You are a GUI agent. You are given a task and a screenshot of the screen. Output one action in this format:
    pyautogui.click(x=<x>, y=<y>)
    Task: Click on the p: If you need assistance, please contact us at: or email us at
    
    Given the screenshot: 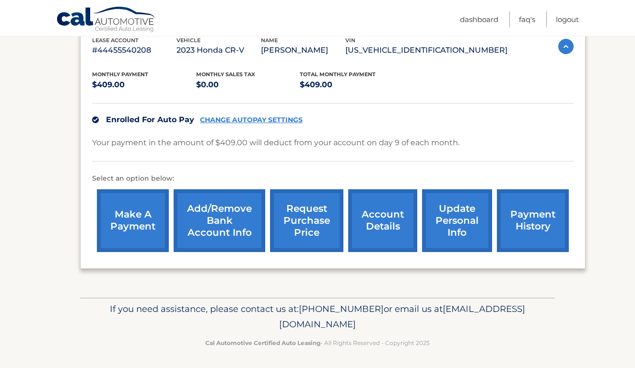 What is the action you would take?
    pyautogui.click(x=317, y=317)
    